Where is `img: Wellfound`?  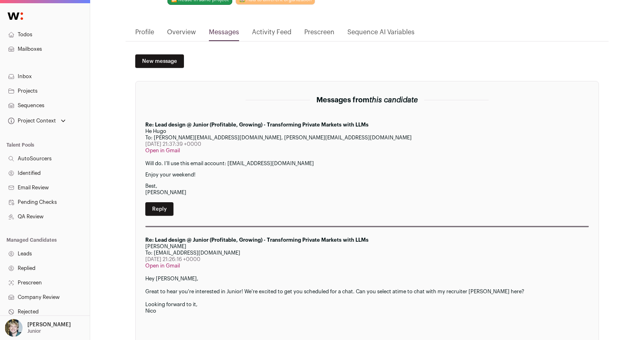 img: Wellfound is located at coordinates (16, 16).